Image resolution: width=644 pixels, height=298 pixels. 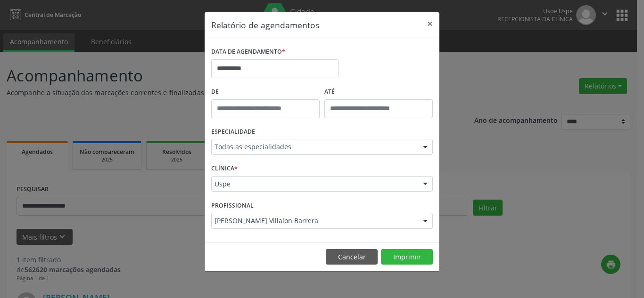 I want to click on span: Todas as especialidades, so click(x=314, y=147).